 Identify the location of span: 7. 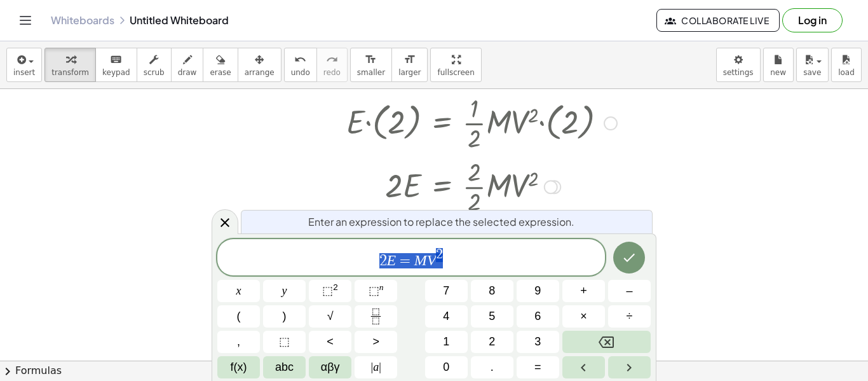
(446, 290).